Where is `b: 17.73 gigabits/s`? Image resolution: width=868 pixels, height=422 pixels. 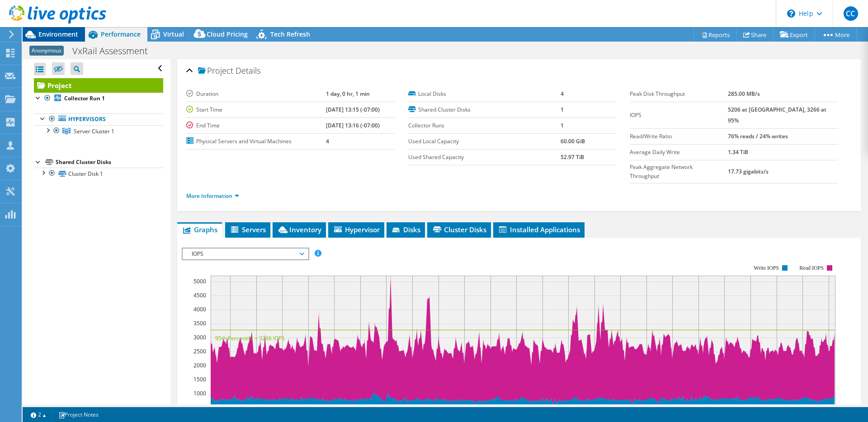
b: 17.73 gigabits/s is located at coordinates (748, 171).